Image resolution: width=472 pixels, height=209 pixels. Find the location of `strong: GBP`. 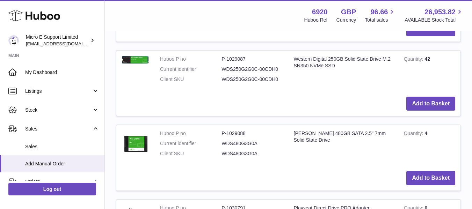

strong: GBP is located at coordinates (348, 12).